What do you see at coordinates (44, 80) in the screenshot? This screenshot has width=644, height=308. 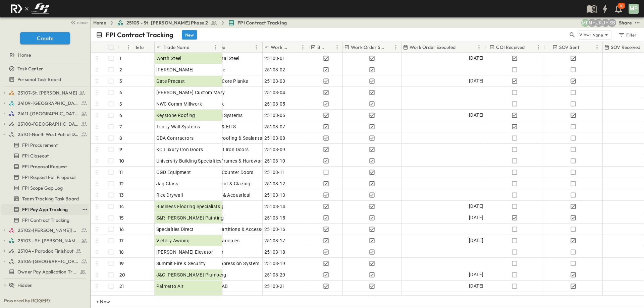 I see `a: Personal Task Board` at bounding box center [44, 80].